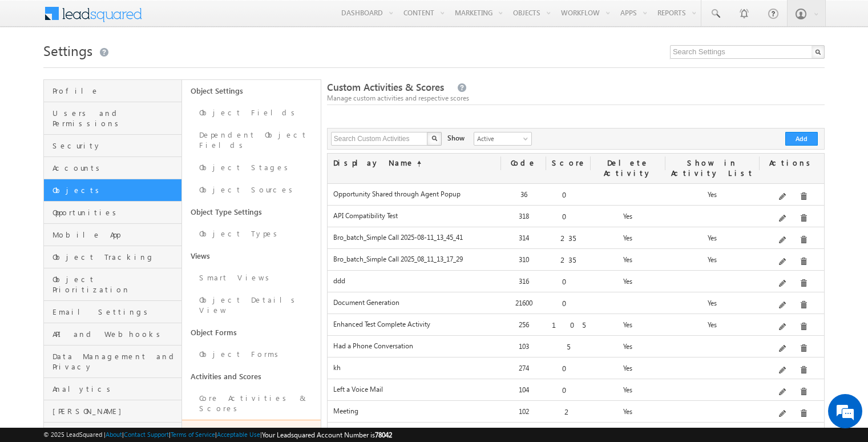 This screenshot has width=868, height=442. Describe the element at coordinates (414, 367) in the screenshot. I see `label: kh` at that location.